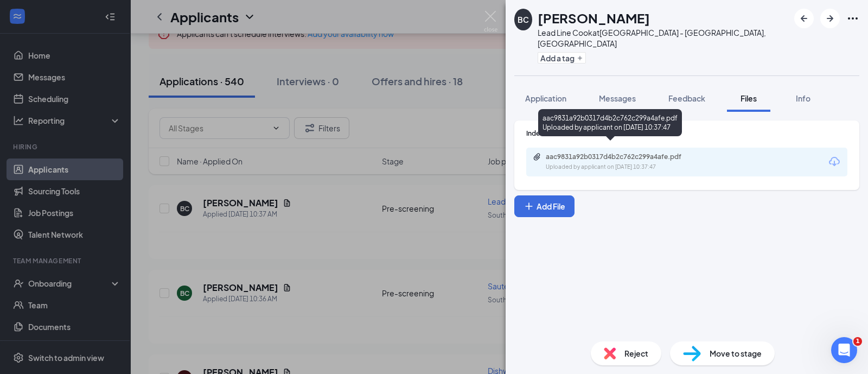  Describe the element at coordinates (687, 133) in the screenshot. I see `div: Indeed Resume` at that location.